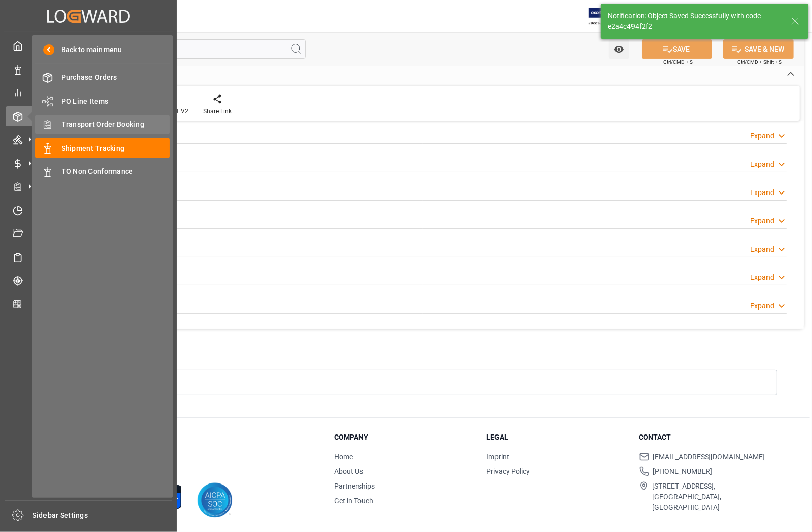 The width and height of the screenshot is (812, 532). What do you see at coordinates (619, 49) in the screenshot?
I see `button: open menu` at bounding box center [619, 49].